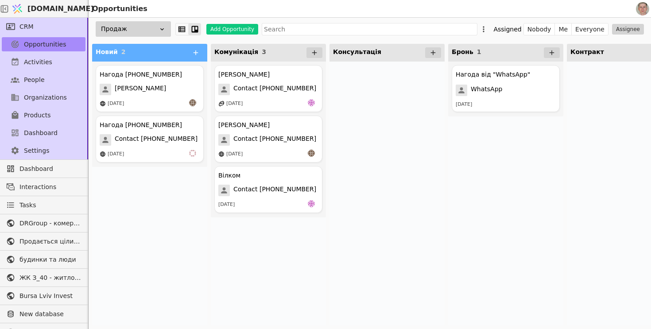  I want to click on span: ЖК З_40 - житлова та комерційна нерухомість класу Преміум, so click(50, 278).